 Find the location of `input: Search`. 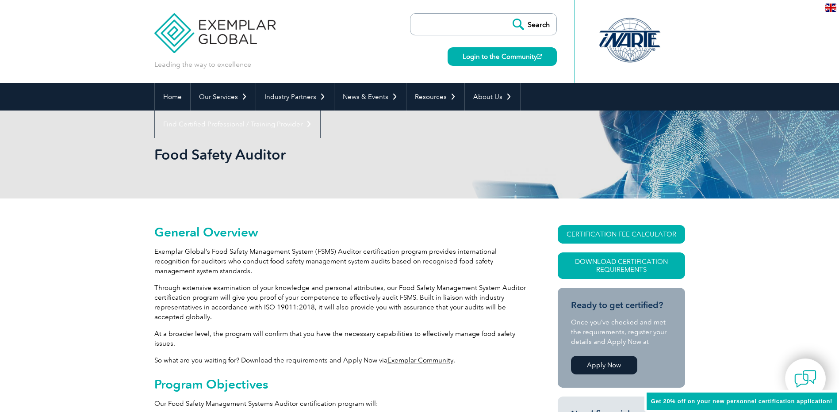

input: Search is located at coordinates (532, 24).